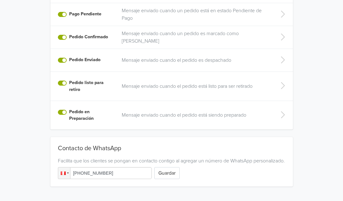 Image resolution: width=343 pixels, height=201 pixels. What do you see at coordinates (195, 60) in the screenshot?
I see `p: Mensaje enviado cuando el pedido es despachado` at bounding box center [195, 60].